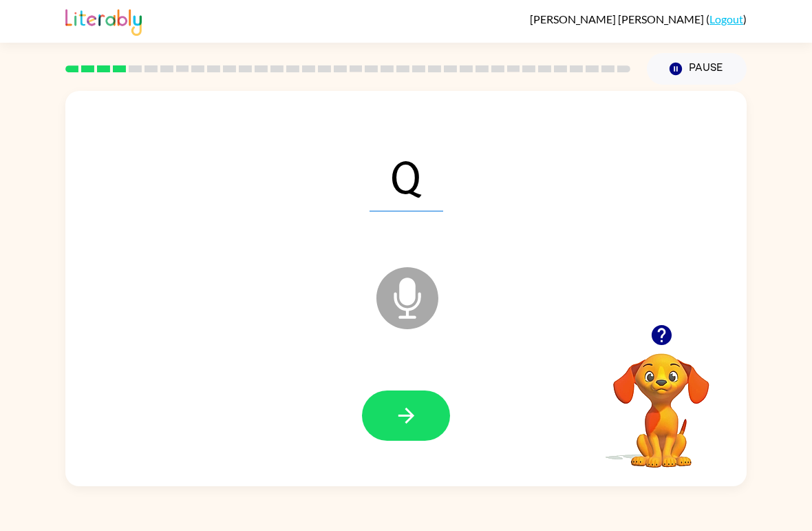  What do you see at coordinates (406, 175) in the screenshot?
I see `span: Q` at bounding box center [406, 175].